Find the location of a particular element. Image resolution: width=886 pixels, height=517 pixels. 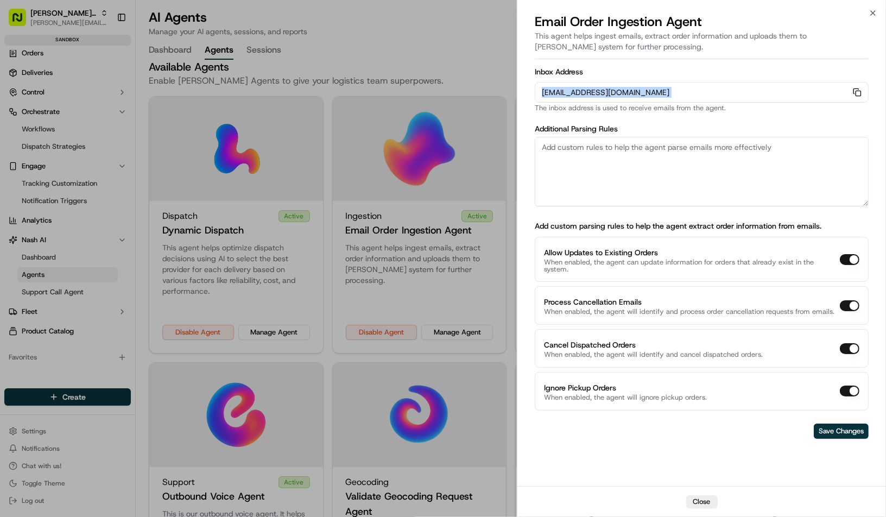

label: Cancel Dispatched Orders is located at coordinates (589, 345).